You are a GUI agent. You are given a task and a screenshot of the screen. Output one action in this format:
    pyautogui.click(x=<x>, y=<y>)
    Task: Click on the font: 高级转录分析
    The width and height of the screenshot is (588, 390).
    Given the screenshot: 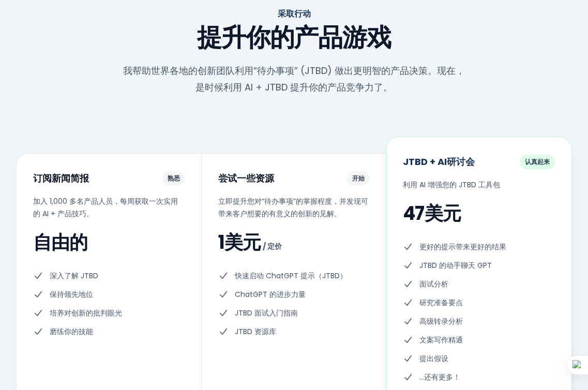 What is the action you would take?
    pyautogui.click(x=441, y=321)
    